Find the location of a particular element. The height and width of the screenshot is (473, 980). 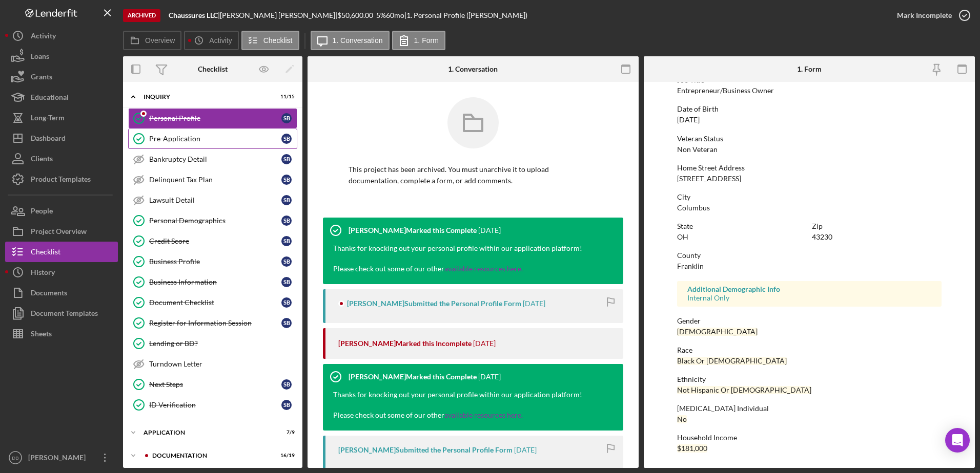

button: Grants is located at coordinates (61, 77).